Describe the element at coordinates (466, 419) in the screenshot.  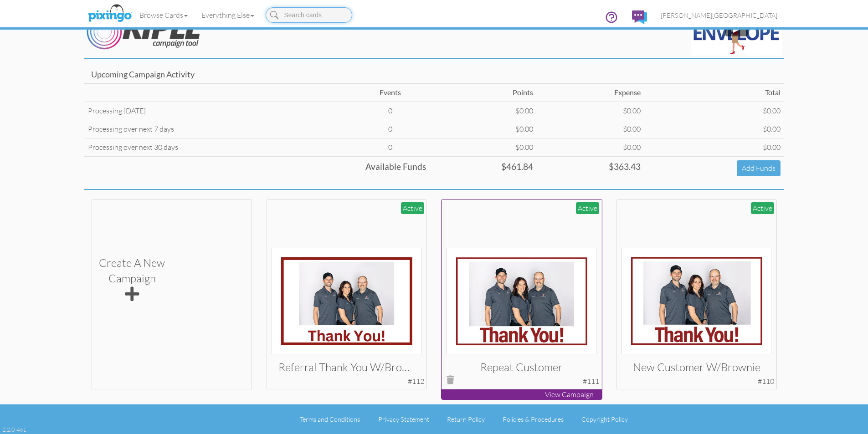
I see `a: Return Policy` at that location.